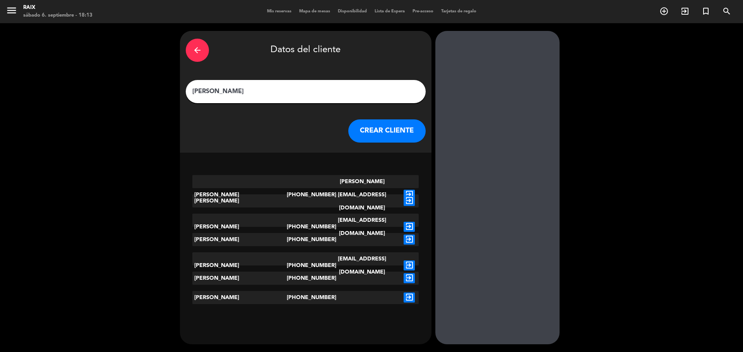 The height and width of the screenshot is (352, 743). Describe the element at coordinates (423, 11) in the screenshot. I see `span: Pre-acceso` at that location.